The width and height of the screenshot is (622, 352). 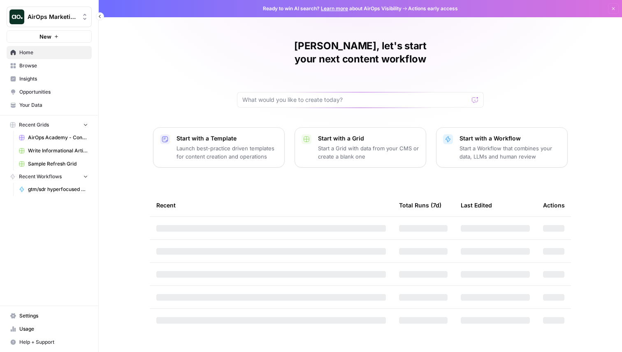 I want to click on span: AirOps Academy - Content Generation, so click(x=58, y=138).